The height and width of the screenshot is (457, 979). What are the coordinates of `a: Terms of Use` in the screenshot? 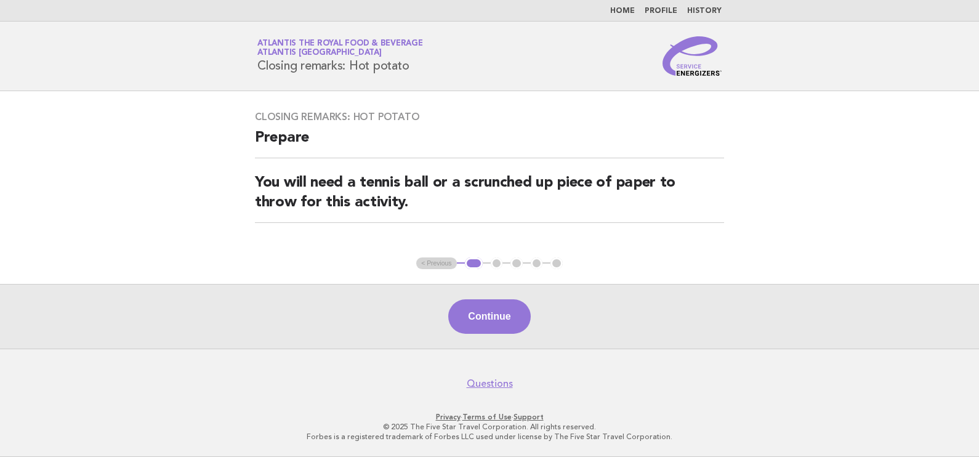 It's located at (487, 417).